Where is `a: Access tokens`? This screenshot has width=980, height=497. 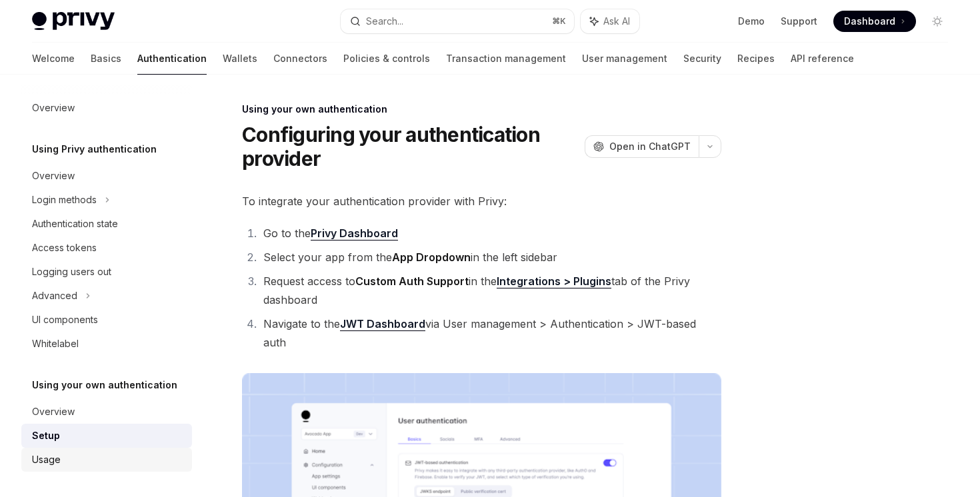 a: Access tokens is located at coordinates (107, 248).